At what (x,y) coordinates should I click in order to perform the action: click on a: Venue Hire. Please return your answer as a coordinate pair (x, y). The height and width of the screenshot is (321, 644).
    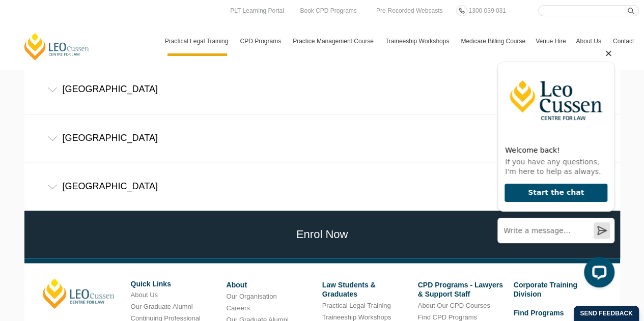
    Looking at the image, I should click on (550, 42).